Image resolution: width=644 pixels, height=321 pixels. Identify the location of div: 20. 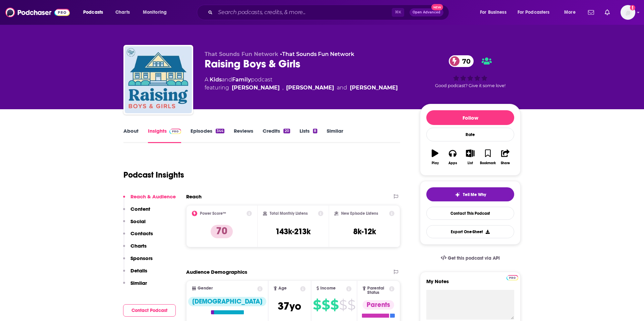
(286, 131).